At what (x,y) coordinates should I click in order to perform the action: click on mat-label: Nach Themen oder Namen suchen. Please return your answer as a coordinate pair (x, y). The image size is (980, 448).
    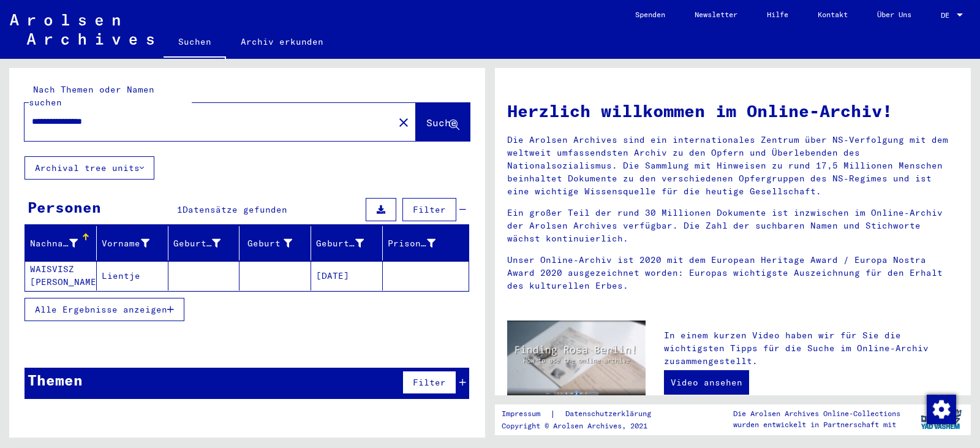
    Looking at the image, I should click on (91, 95).